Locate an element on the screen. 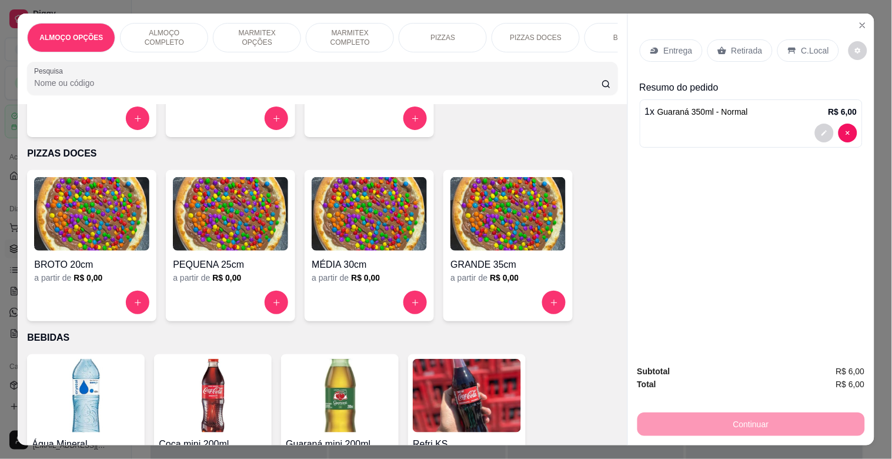 The height and width of the screenshot is (459, 892). strong: Subtotal is located at coordinates (654, 371).